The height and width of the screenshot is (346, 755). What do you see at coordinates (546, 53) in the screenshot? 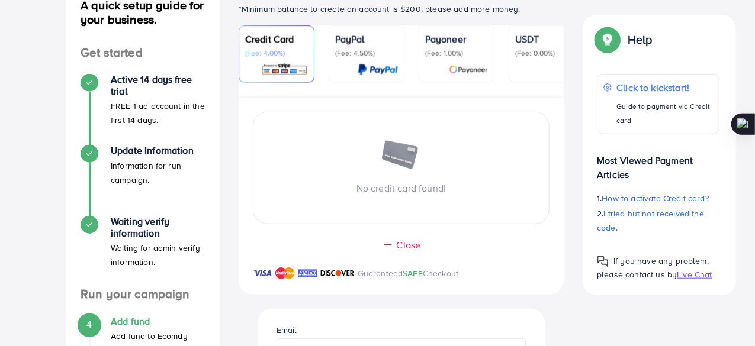
I see `p: (Fee: 0.00%)` at bounding box center [546, 53].